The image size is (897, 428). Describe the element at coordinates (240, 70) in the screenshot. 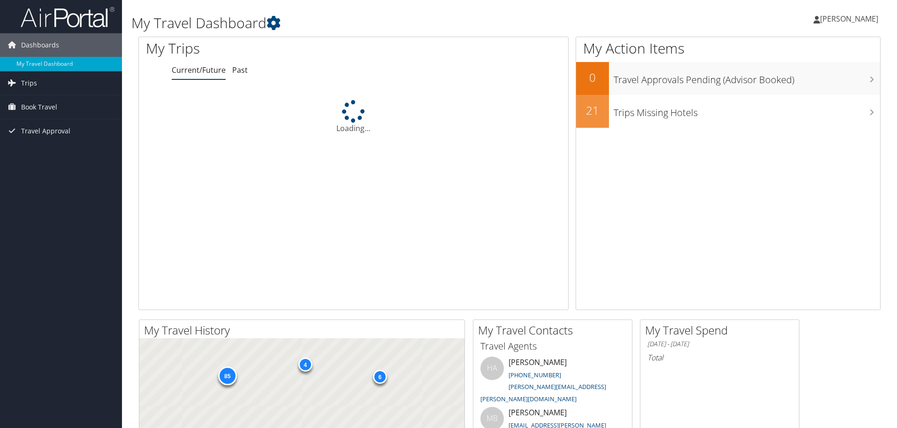

I see `a: Past` at that location.